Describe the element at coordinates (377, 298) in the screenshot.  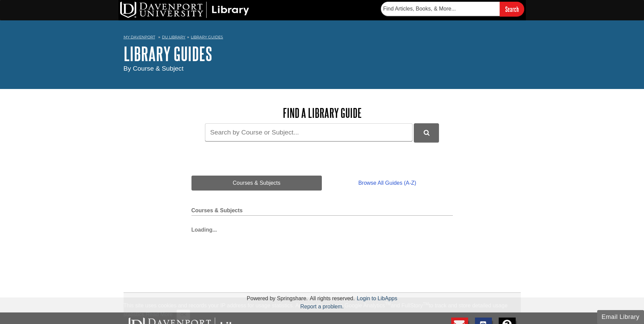
I see `a: Login to LibApps` at that location.